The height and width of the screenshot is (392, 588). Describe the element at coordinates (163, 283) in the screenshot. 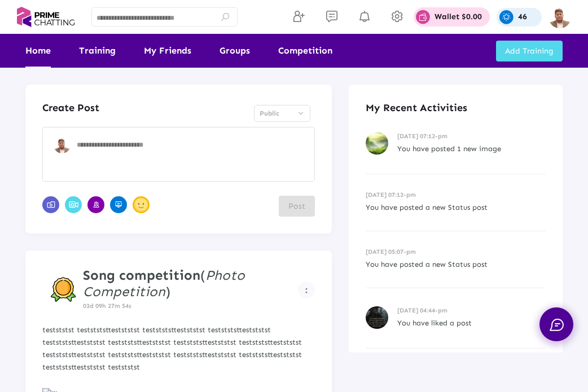

I see `i: Photo Competition` at that location.